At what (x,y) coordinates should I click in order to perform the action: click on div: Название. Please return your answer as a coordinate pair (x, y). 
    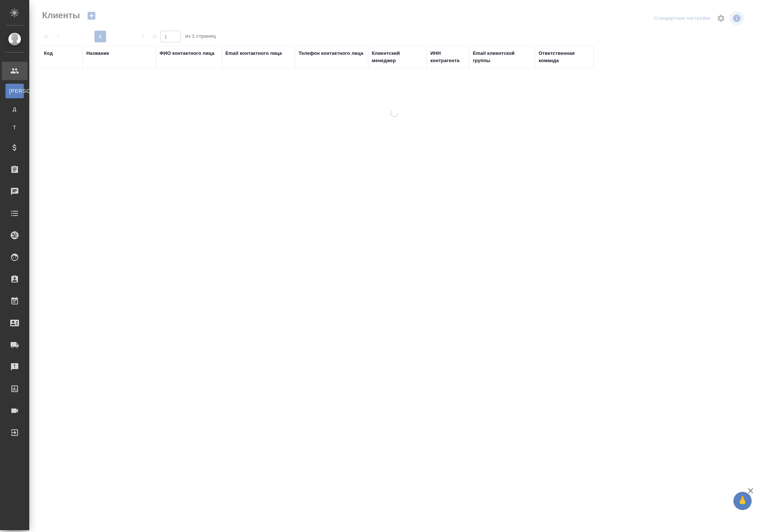
    Looking at the image, I should click on (98, 54).